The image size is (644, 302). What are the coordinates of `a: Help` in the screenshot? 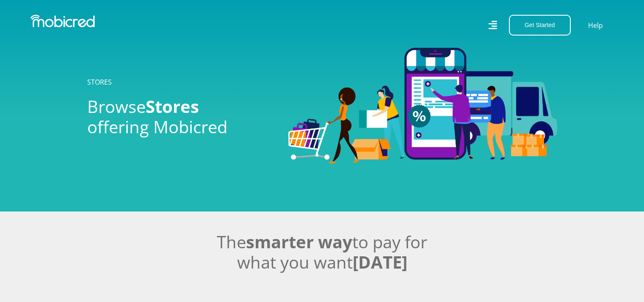 It's located at (596, 26).